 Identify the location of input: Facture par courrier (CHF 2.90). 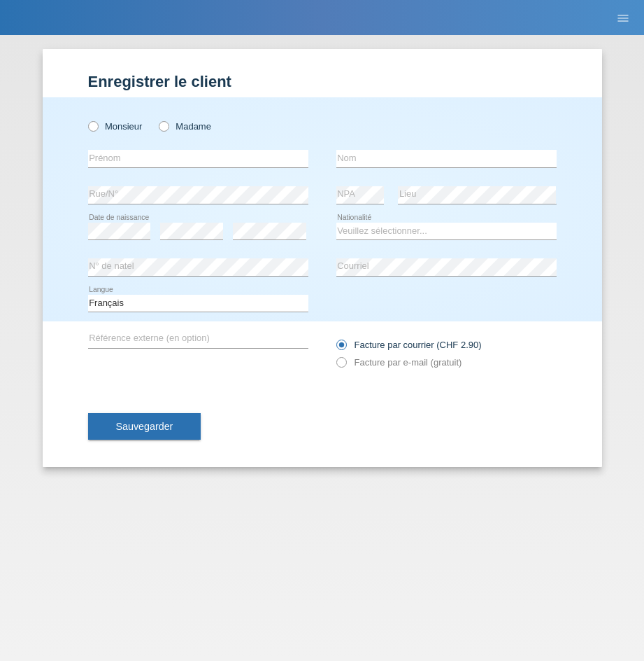
(340, 348).